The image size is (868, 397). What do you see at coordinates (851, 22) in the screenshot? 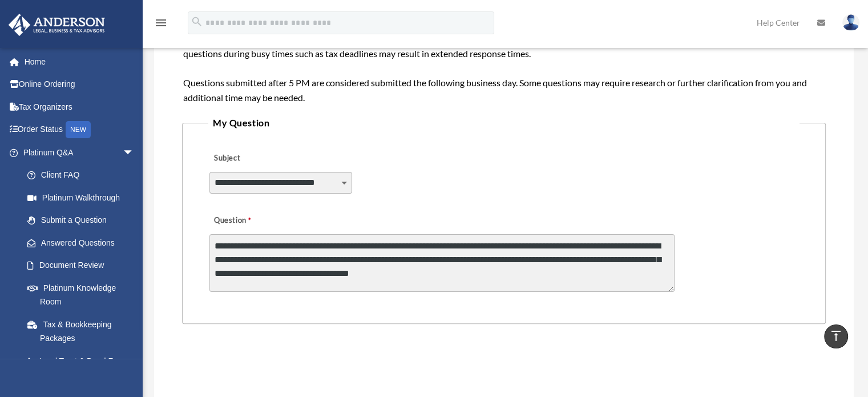
I see `img: User Pic` at bounding box center [851, 22].